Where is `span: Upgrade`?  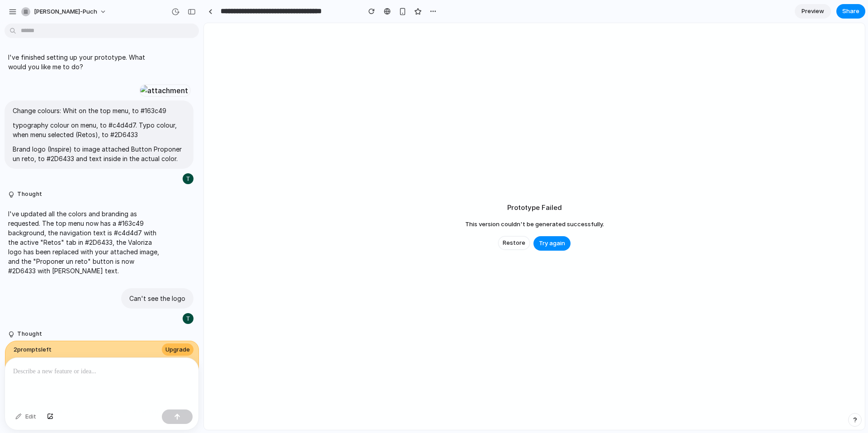
span: Upgrade is located at coordinates (178, 350).